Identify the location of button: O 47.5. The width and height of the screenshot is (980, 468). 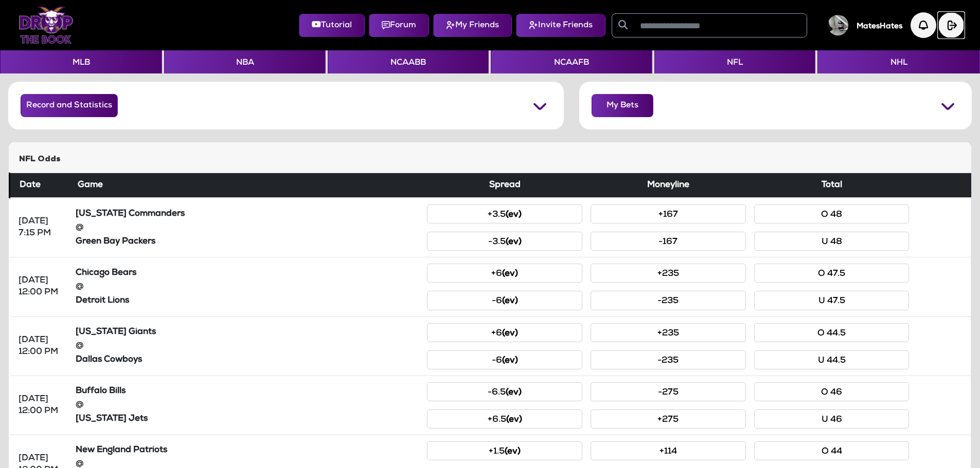
(831, 273).